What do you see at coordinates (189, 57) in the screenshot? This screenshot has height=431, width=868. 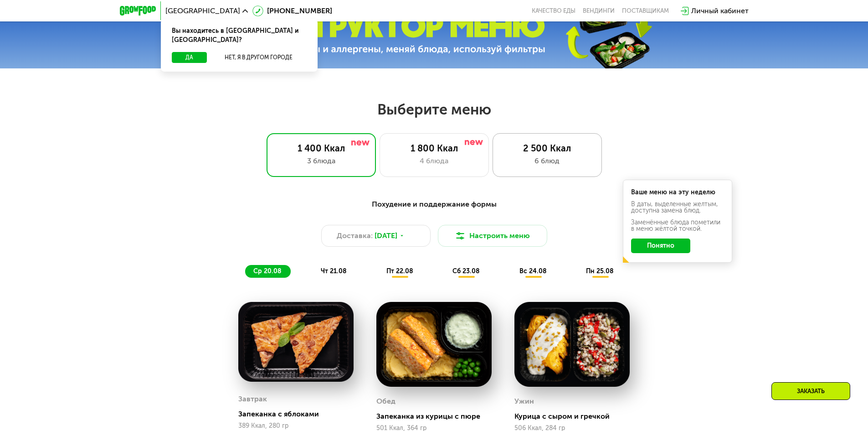 I see `button: Да` at bounding box center [189, 57].